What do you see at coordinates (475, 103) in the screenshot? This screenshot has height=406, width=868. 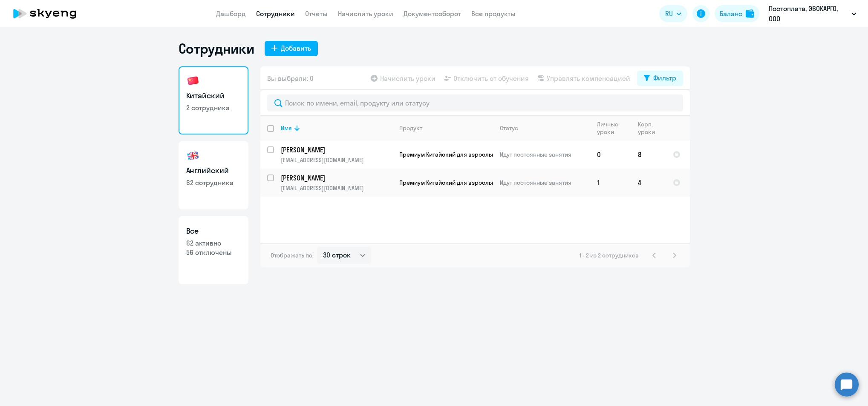 I see `input: Поиск по имени, email, продукту или статусу` at bounding box center [475, 103].